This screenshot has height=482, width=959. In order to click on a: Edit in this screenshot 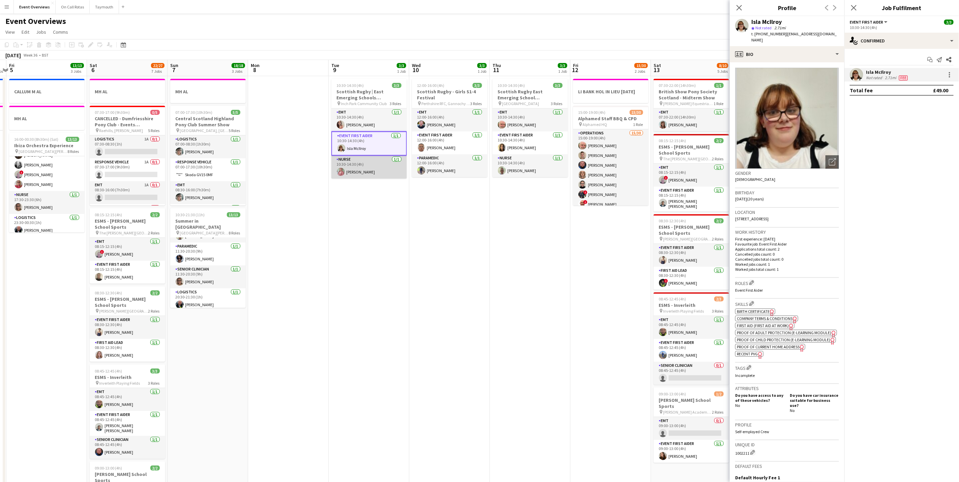, I will do `click(25, 32)`.